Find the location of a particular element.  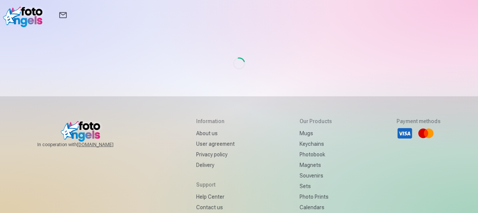

a: Souvenirs is located at coordinates (315, 175).